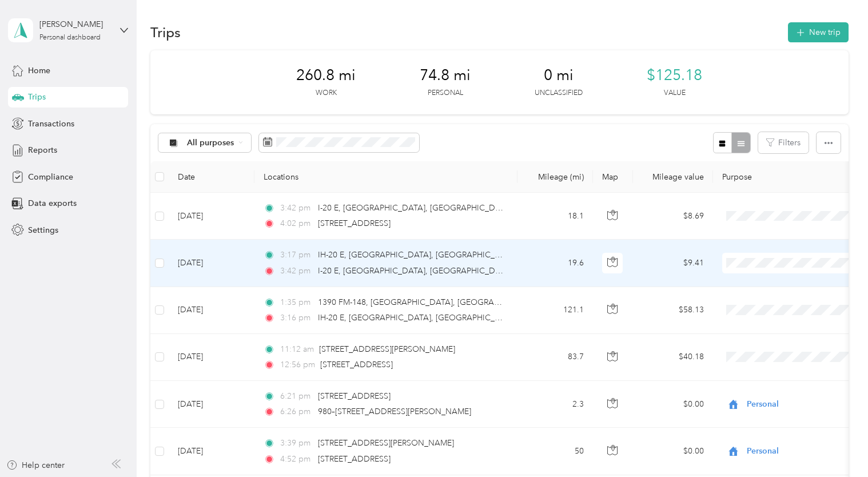 The height and width of the screenshot is (477, 868). Describe the element at coordinates (296, 223) in the screenshot. I see `span: 4:02 pm` at that location.